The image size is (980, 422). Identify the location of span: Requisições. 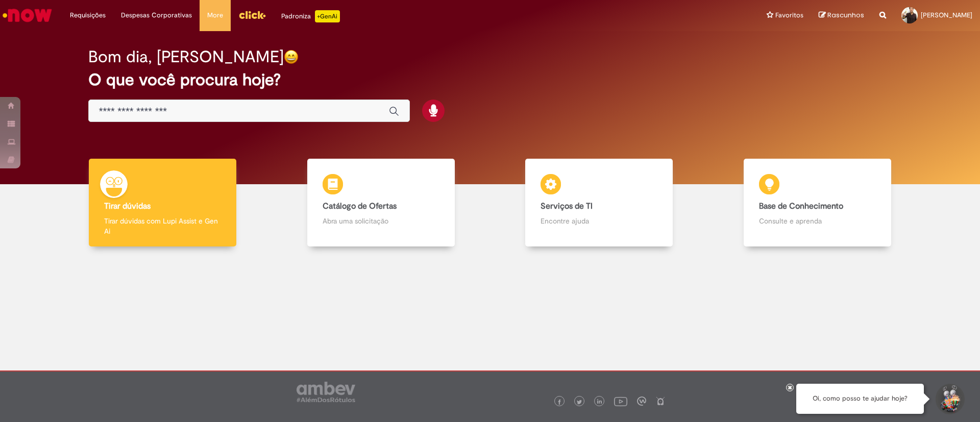
(88, 15).